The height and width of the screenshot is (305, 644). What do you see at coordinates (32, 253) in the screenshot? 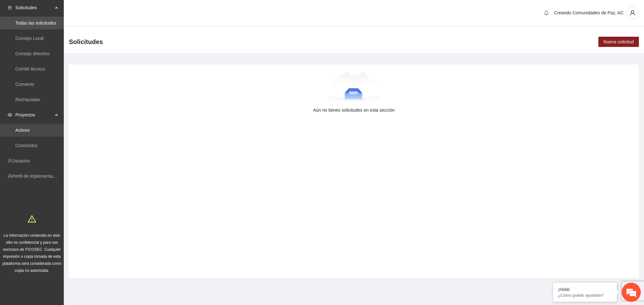
I see `span: La información contenida en este sitio es confidencial y para uso exclusivo de FICOSEC. Cualquier...` at bounding box center [32, 253].